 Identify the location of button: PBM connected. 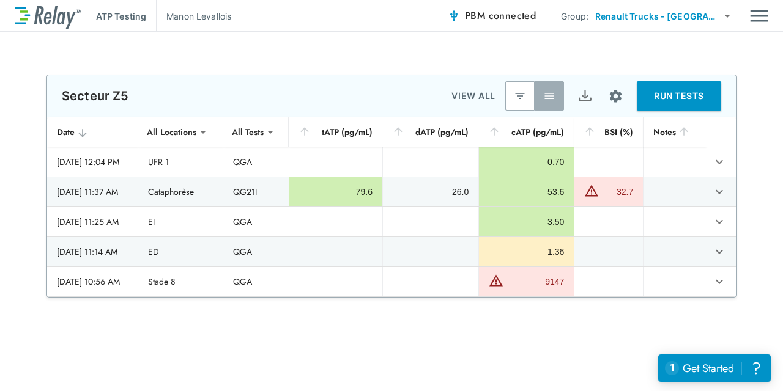
(492, 16).